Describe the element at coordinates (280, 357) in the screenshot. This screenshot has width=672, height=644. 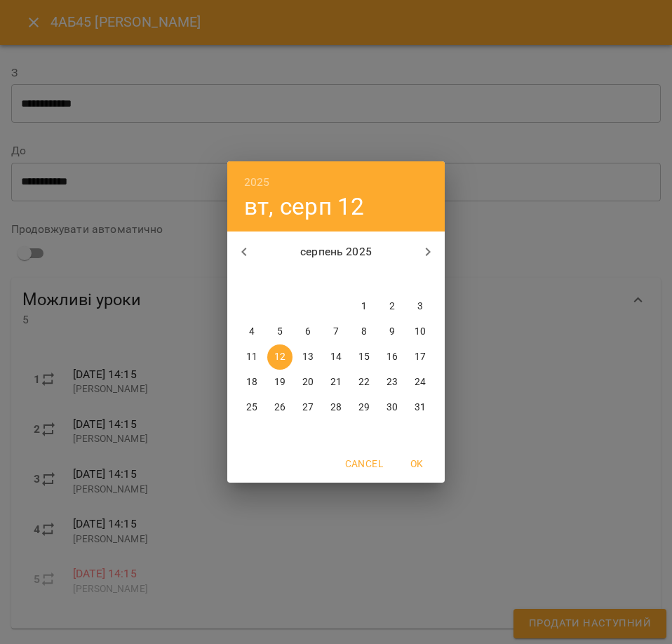
I see `button: 12` at that location.